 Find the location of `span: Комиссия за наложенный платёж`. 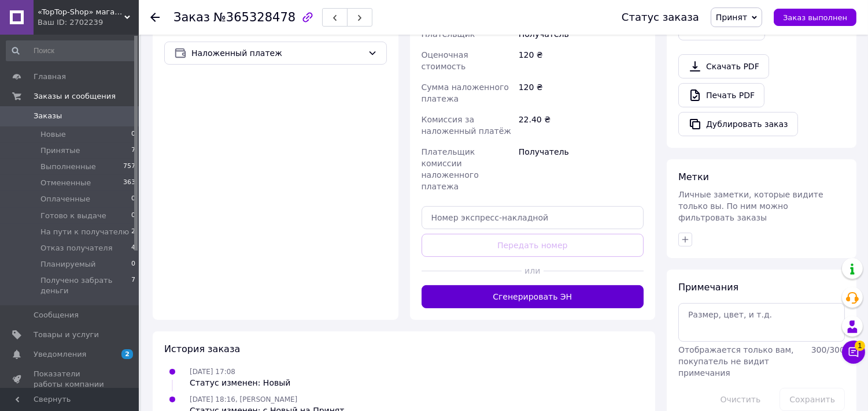

span: Комиссия за наложенный платёж is located at coordinates (466, 125).